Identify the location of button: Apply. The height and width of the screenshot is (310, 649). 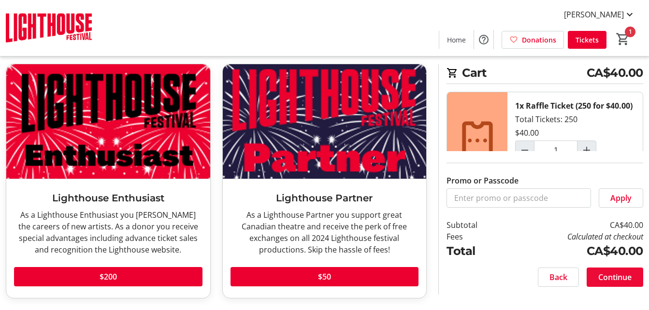
(621, 198).